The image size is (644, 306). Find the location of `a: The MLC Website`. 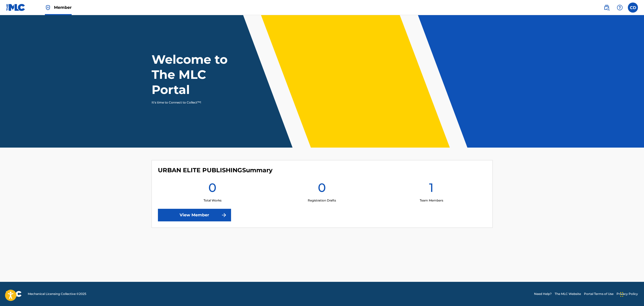

a: The MLC Website is located at coordinates (568, 294).